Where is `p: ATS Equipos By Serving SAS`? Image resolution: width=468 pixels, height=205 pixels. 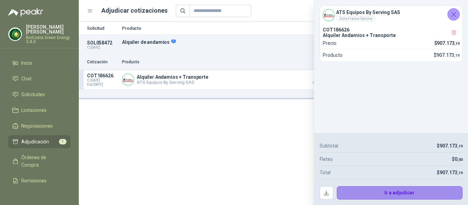 p: ATS Equipos By Serving SAS is located at coordinates (172, 82).